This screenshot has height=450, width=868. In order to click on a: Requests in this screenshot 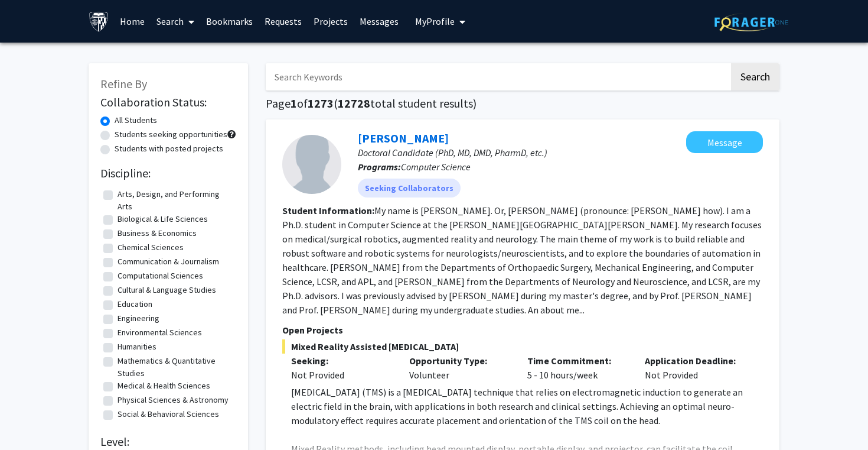, I will do `click(283, 21)`.